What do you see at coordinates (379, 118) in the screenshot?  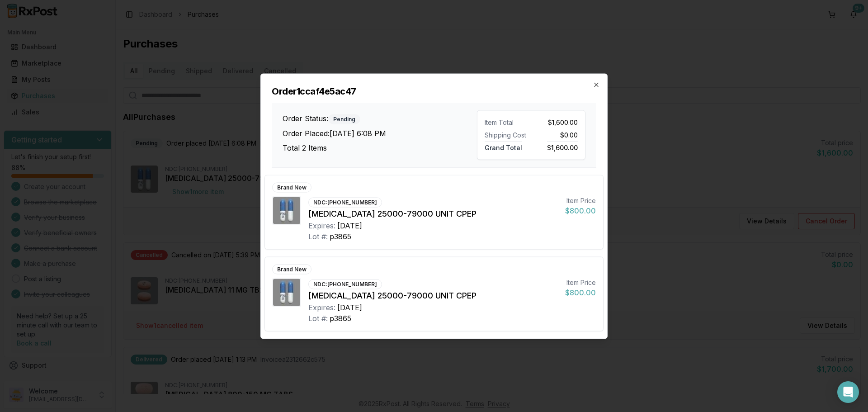 I see `h3: Order Status:` at bounding box center [379, 118].